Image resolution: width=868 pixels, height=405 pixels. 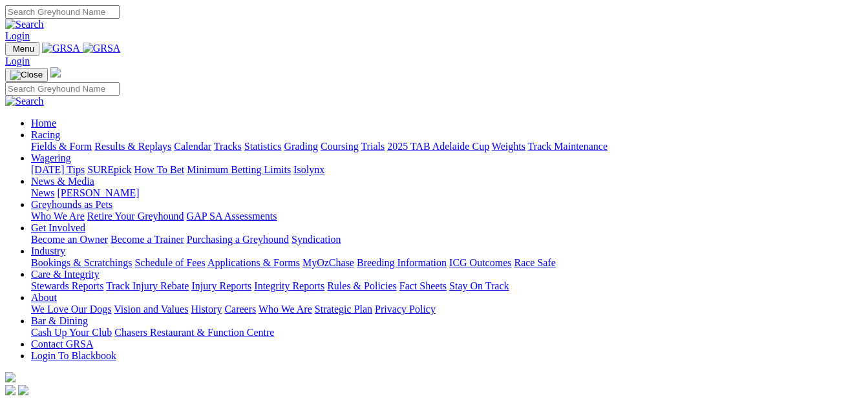 What do you see at coordinates (372, 146) in the screenshot?
I see `a: Trials` at bounding box center [372, 146].